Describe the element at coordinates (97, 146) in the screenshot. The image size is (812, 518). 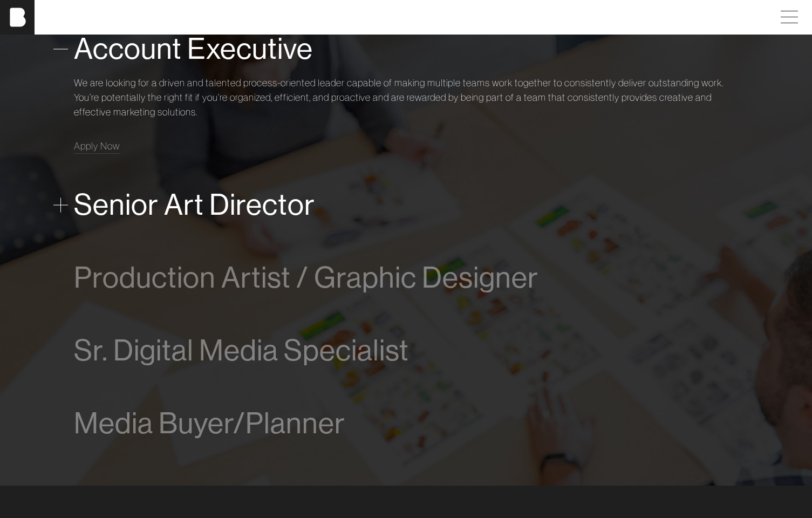
I see `a: Apply Now` at that location.